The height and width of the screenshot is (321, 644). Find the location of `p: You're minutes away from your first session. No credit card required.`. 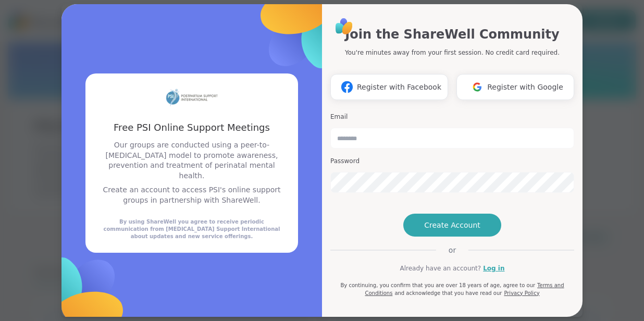

p: You're minutes away from your first session. No credit card required. is located at coordinates (452, 52).